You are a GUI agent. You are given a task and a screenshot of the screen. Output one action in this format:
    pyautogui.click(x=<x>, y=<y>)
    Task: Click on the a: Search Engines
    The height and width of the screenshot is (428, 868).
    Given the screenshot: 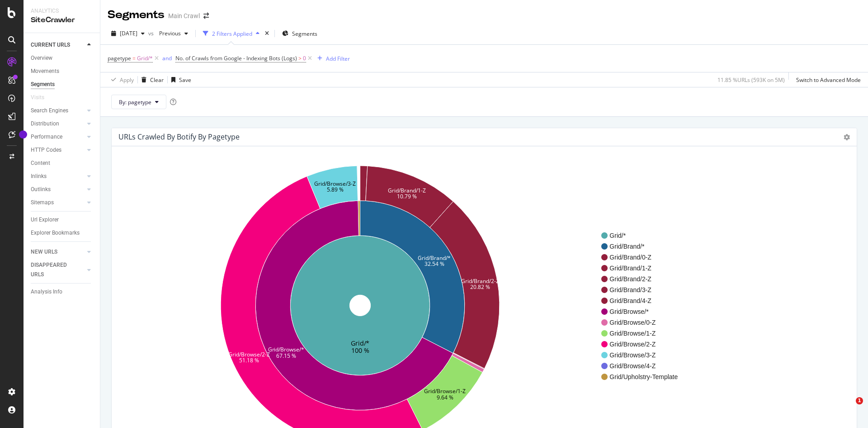 What is the action you would take?
    pyautogui.click(x=57, y=110)
    